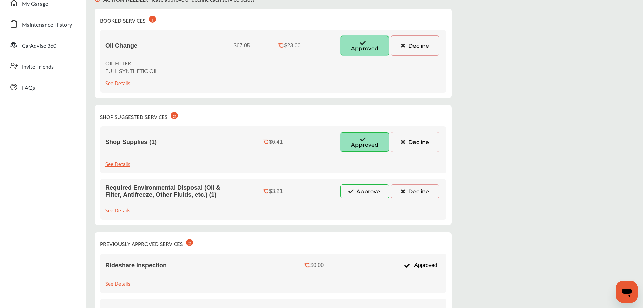 This screenshot has height=308, width=643. I want to click on p: OIL FILTER, so click(131, 63).